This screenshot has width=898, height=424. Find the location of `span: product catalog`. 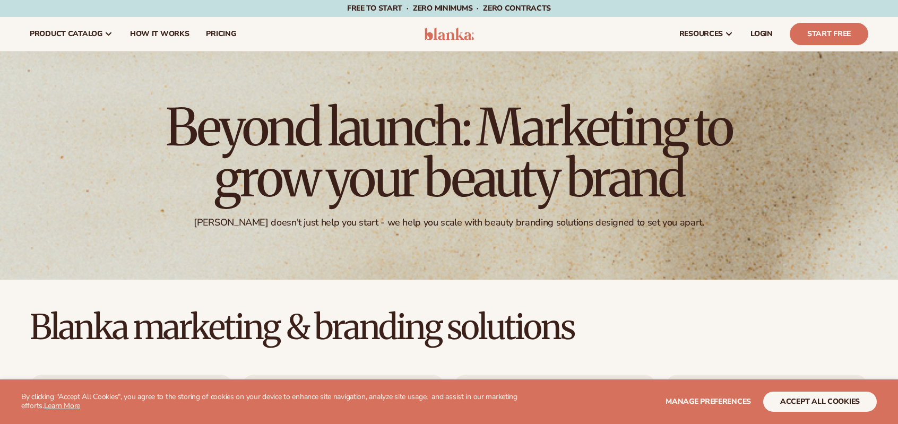

span: product catalog is located at coordinates (66, 34).